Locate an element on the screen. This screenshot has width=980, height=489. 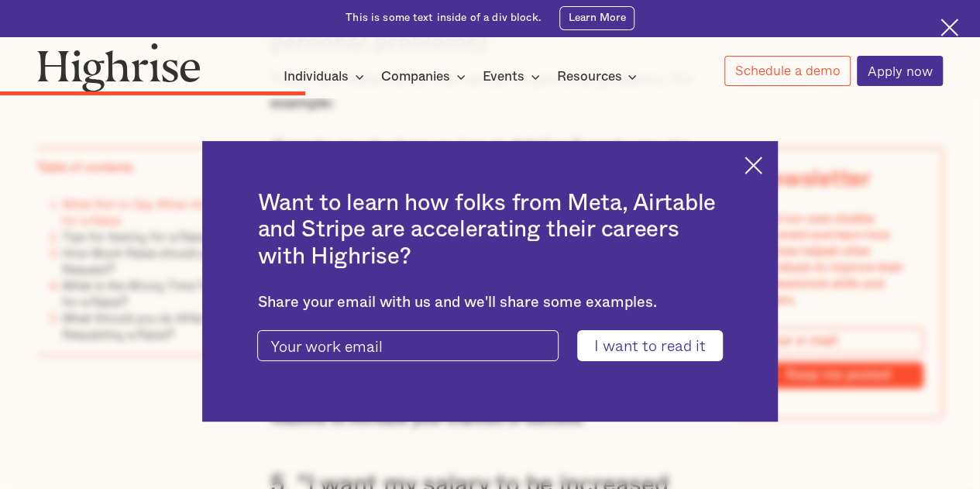
a: Learn More is located at coordinates (596, 18).